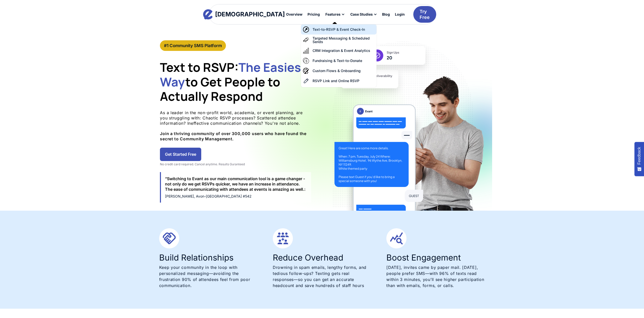  What do you see at coordinates (386, 14) in the screenshot?
I see `div: Blog` at bounding box center [386, 14].